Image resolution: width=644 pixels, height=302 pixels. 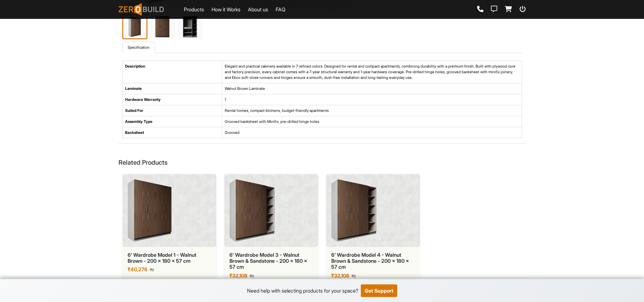 I want to click on a: 6' Wardrobe Model 3 - Walnut Brown & Sandstone - 200 x 180 x 57 cm6' Wardrobe Model 3 - Walnut Br..., so click(x=271, y=231).